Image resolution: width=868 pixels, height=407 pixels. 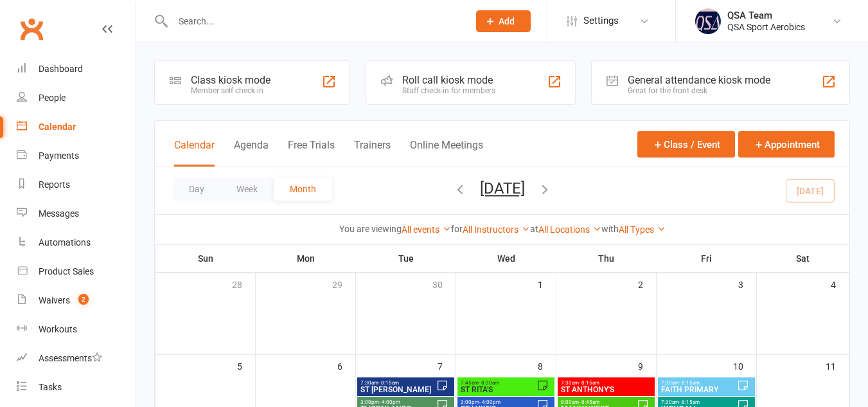 What do you see at coordinates (506, 21) in the screenshot?
I see `span: Add` at bounding box center [506, 21].